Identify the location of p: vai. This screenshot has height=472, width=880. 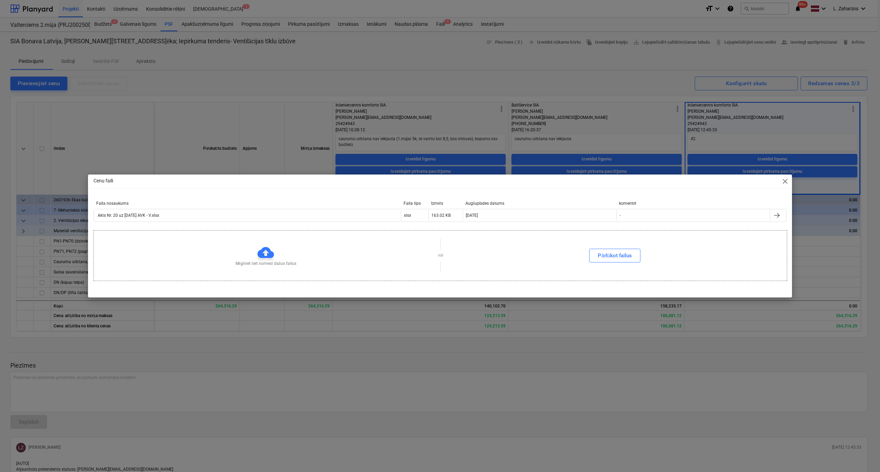
(440, 255).